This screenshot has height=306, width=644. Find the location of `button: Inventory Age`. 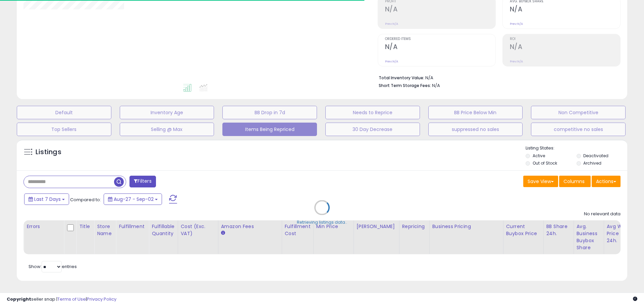

button: Inventory Age is located at coordinates (167, 113).